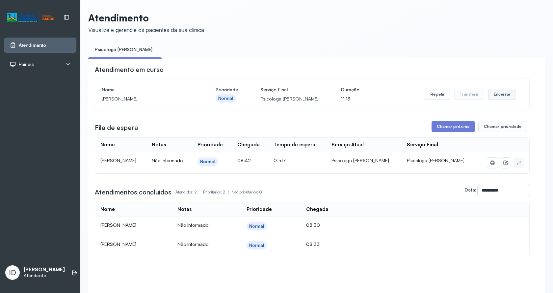  I want to click on div: Visualize e gerencie os pacientes da sua clínica, so click(146, 30).